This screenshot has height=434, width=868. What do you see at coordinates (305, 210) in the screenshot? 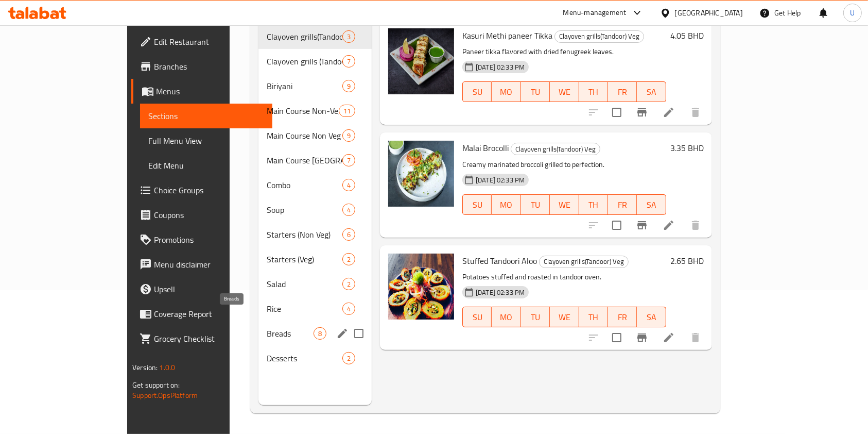
I see `span: Soup` at bounding box center [305, 210].